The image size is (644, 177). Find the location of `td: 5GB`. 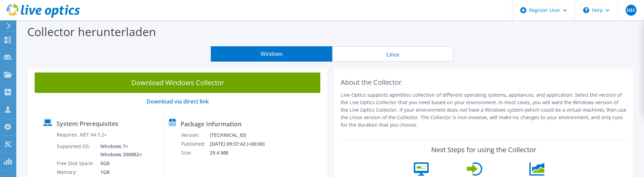

td: 5GB is located at coordinates (120, 163).